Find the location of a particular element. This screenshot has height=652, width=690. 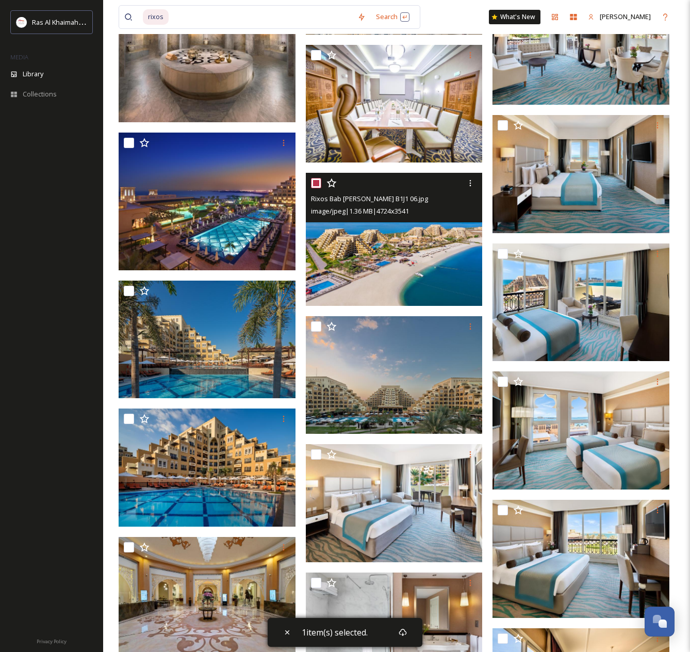

img: Rixos Bab Al Bahr B1J1 Main Pool Close up.jpg is located at coordinates (207, 467).